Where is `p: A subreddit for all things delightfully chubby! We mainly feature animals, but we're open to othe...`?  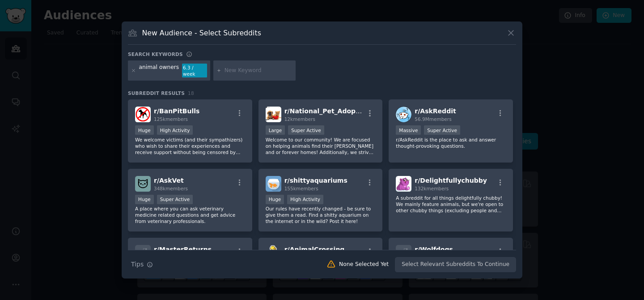
p: A subreddit for all things delightfully chubby! We mainly feature animals, but we're open to othe... is located at coordinates (451, 204).